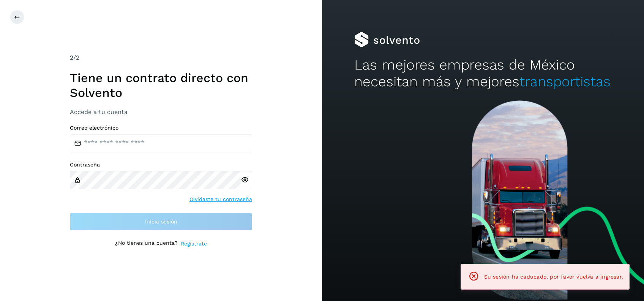 The height and width of the screenshot is (301, 644). What do you see at coordinates (193, 244) in the screenshot?
I see `a: Regístrate` at bounding box center [193, 244].